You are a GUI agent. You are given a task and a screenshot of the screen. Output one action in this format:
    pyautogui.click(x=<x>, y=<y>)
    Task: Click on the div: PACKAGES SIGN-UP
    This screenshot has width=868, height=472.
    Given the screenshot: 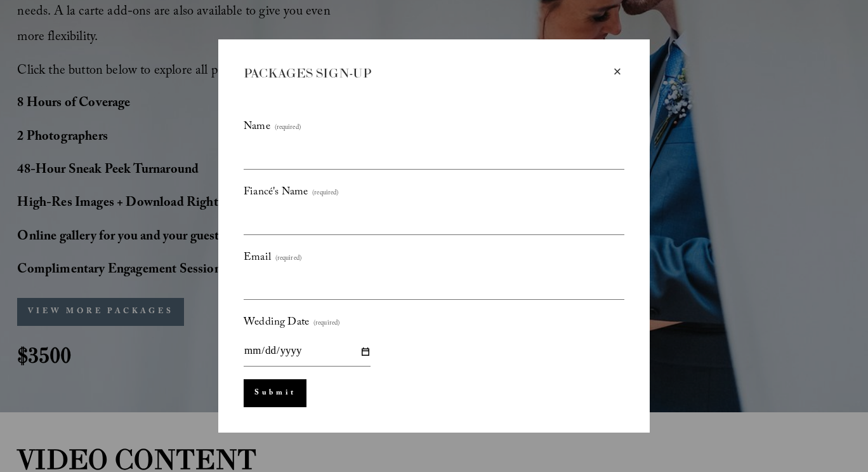 What is the action you would take?
    pyautogui.click(x=427, y=74)
    